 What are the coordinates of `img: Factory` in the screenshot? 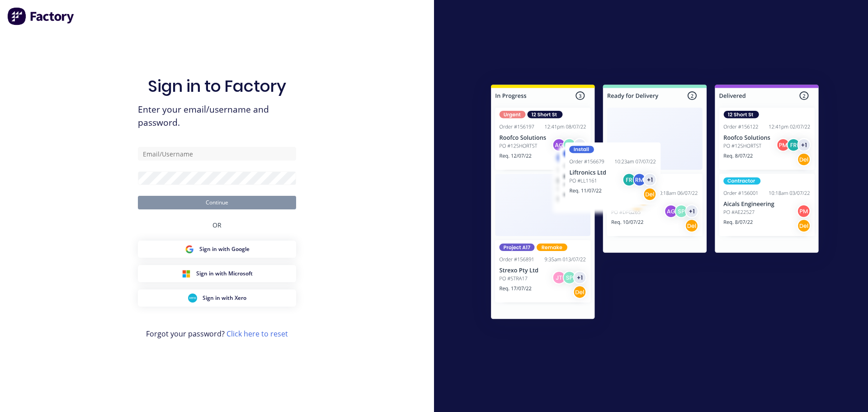 It's located at (41, 16).